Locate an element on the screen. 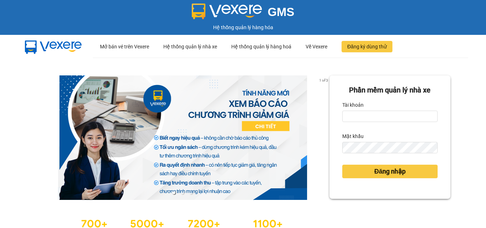  li: slide item 3 is located at coordinates (191, 193).